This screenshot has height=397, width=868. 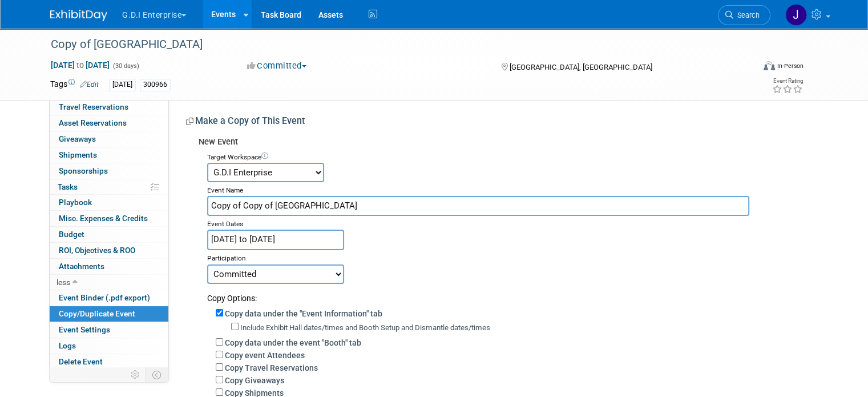 I want to click on label: Copy event Attendees, so click(x=265, y=355).